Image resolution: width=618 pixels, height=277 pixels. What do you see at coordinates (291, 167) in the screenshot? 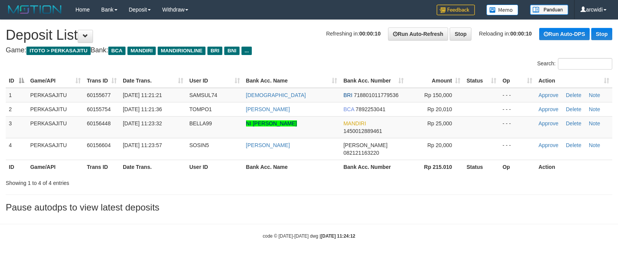
I see `th: Bank Acc. Name` at bounding box center [291, 167].